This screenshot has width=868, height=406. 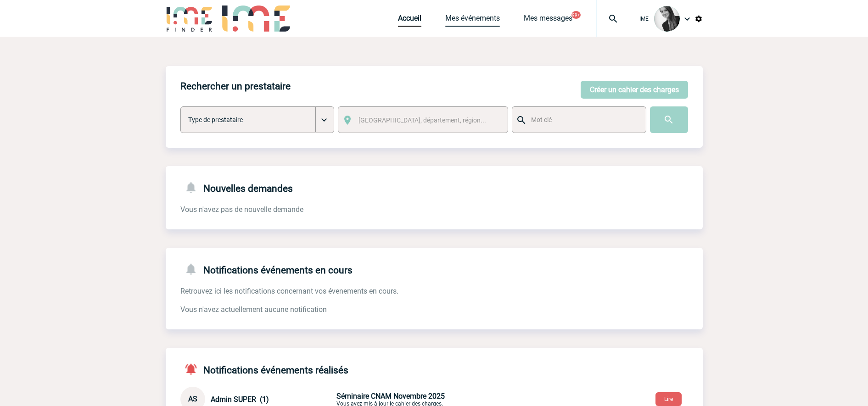 What do you see at coordinates (237, 187) in the screenshot?
I see `h4: Nouvelles demandes` at bounding box center [237, 187].